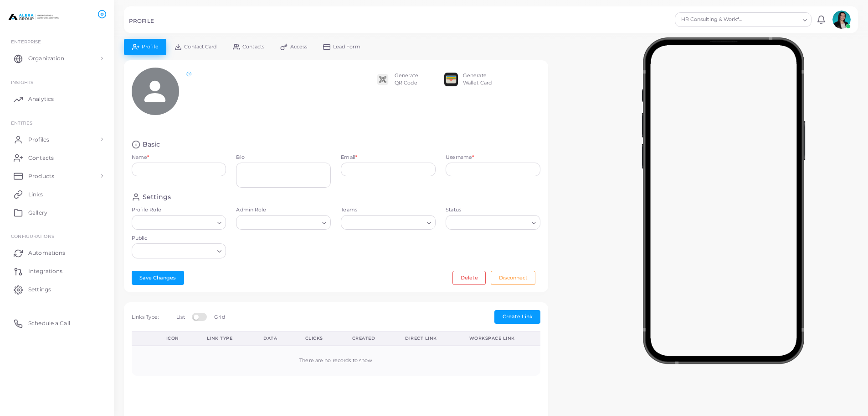 Image resolution: width=868 pixels, height=416 pixels. Describe the element at coordinates (140, 157) in the screenshot. I see `label: Name` at that location.